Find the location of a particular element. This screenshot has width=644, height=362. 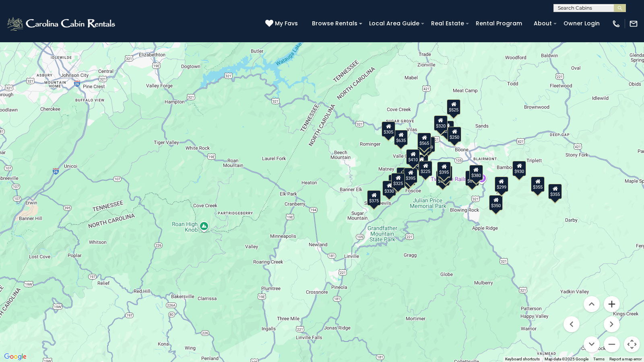

a: Real Estate is located at coordinates (447, 23).